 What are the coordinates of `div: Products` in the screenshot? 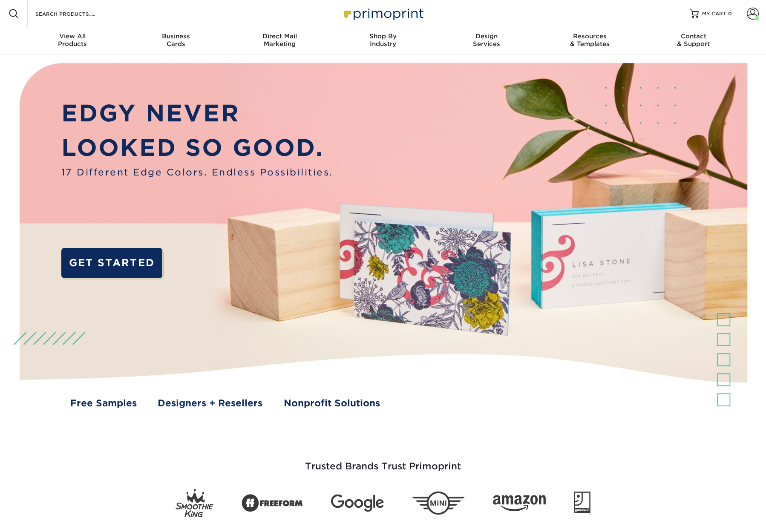 It's located at (73, 40).